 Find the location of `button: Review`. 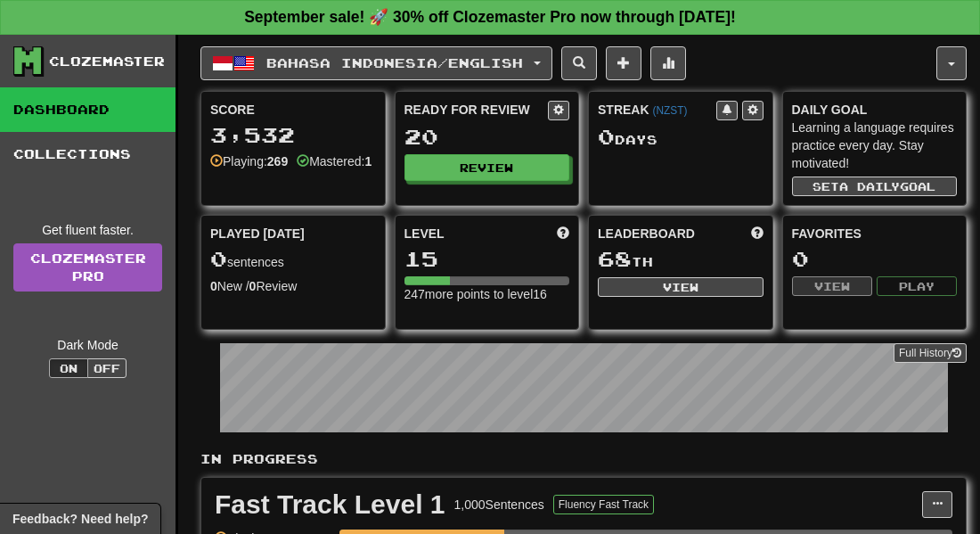

button: Review is located at coordinates (487, 168).